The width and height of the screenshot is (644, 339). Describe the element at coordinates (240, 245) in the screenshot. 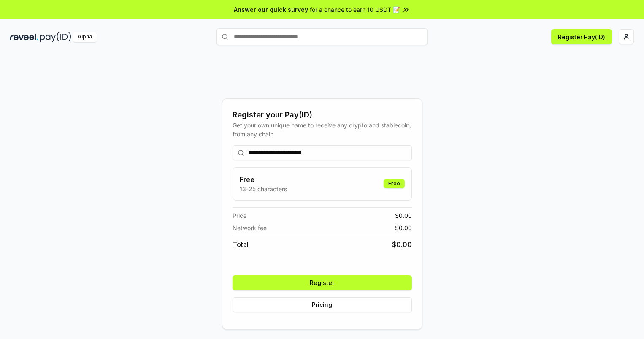

I see `span: Total` at that location.